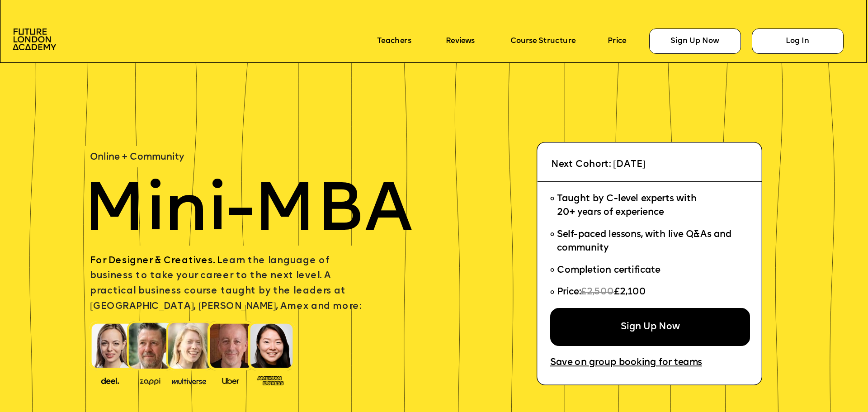 This screenshot has width=868, height=412. I want to click on a: Teachers, so click(394, 41).